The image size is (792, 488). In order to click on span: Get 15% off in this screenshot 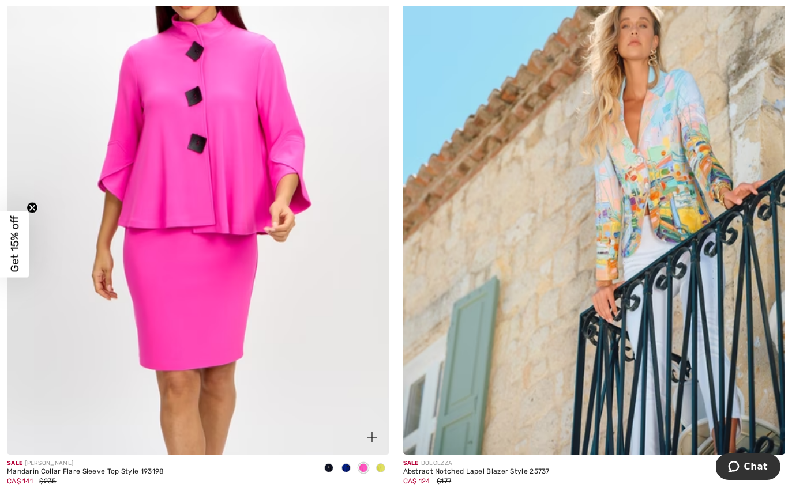, I will do `click(14, 244)`.